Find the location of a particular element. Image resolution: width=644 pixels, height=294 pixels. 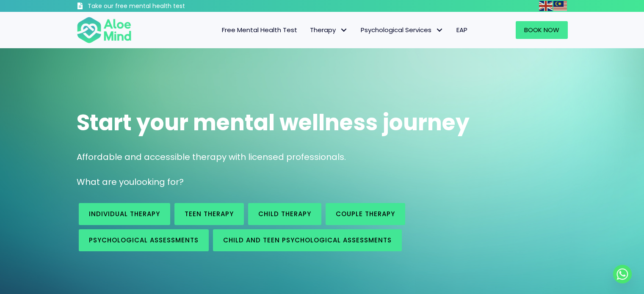

a: EAP is located at coordinates (462, 30).